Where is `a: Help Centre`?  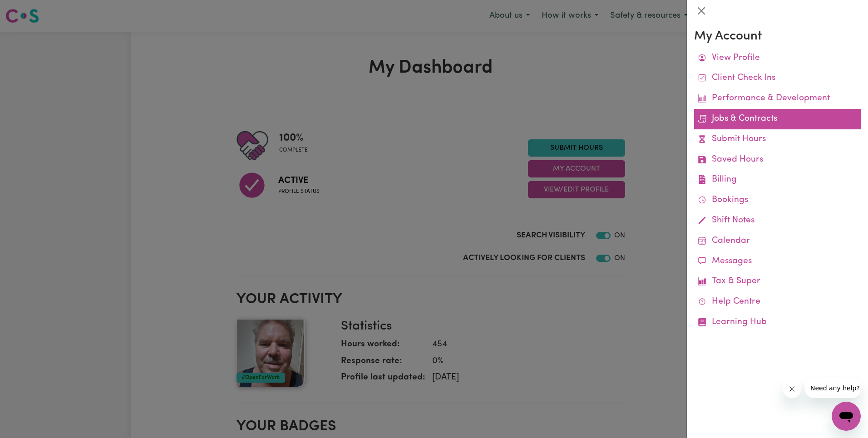 a: Help Centre is located at coordinates (777, 301).